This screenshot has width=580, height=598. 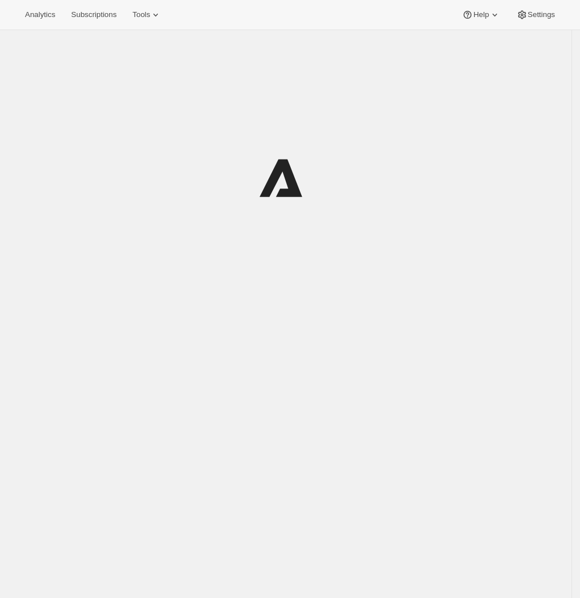 What do you see at coordinates (141, 15) in the screenshot?
I see `span: Tools` at bounding box center [141, 15].